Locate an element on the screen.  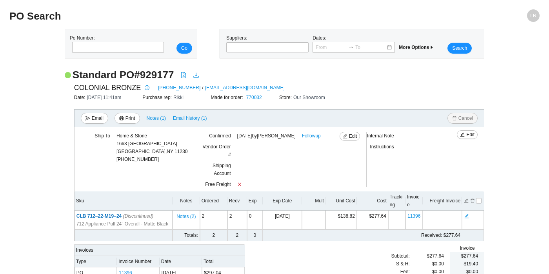
th: Notes is located at coordinates (186, 201).